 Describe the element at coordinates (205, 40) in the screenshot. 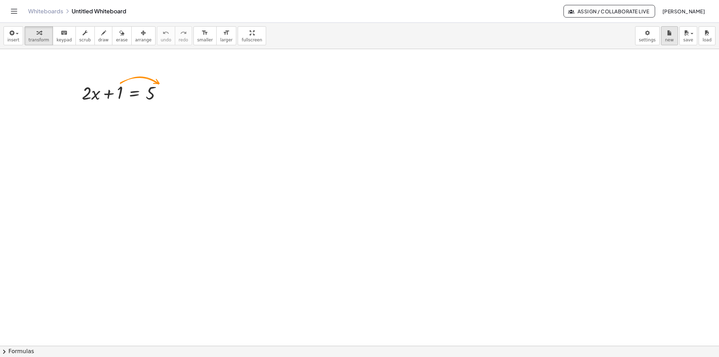

I see `span: smaller` at that location.